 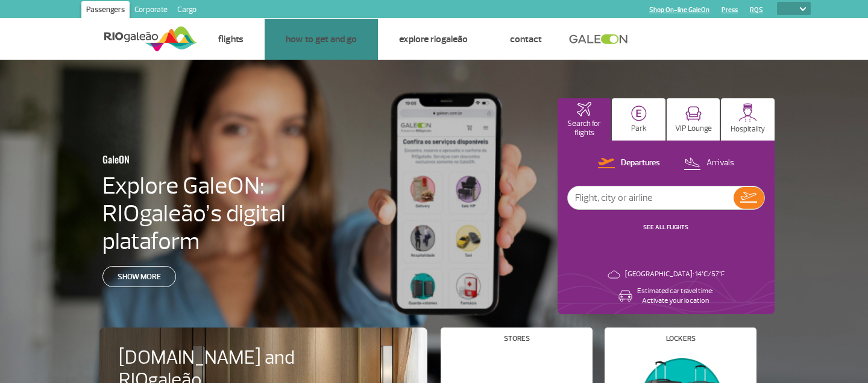 I want to click on a: Press, so click(x=730, y=10).